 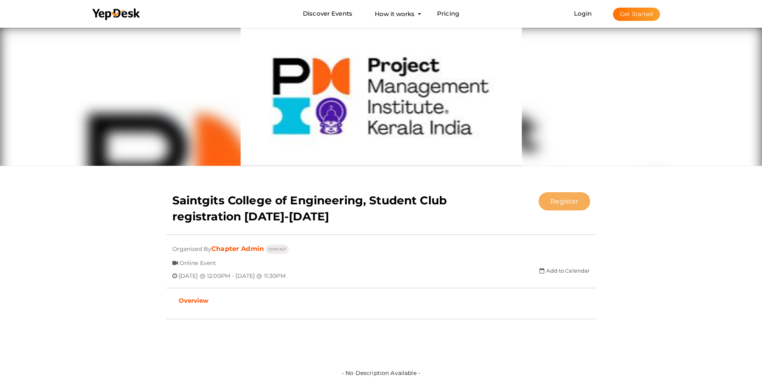 What do you see at coordinates (381, 96) in the screenshot?
I see `img: FIU3JXK4_normal.png` at bounding box center [381, 96].